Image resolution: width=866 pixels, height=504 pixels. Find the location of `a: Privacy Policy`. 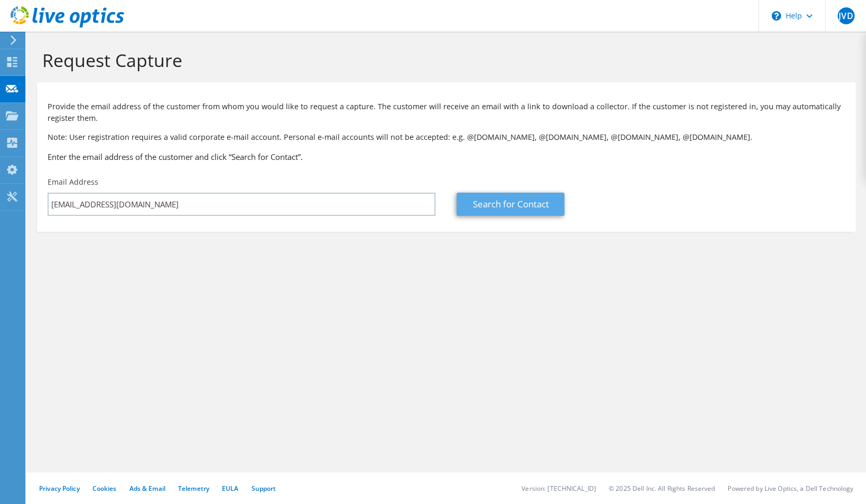

a: Privacy Policy is located at coordinates (59, 488).